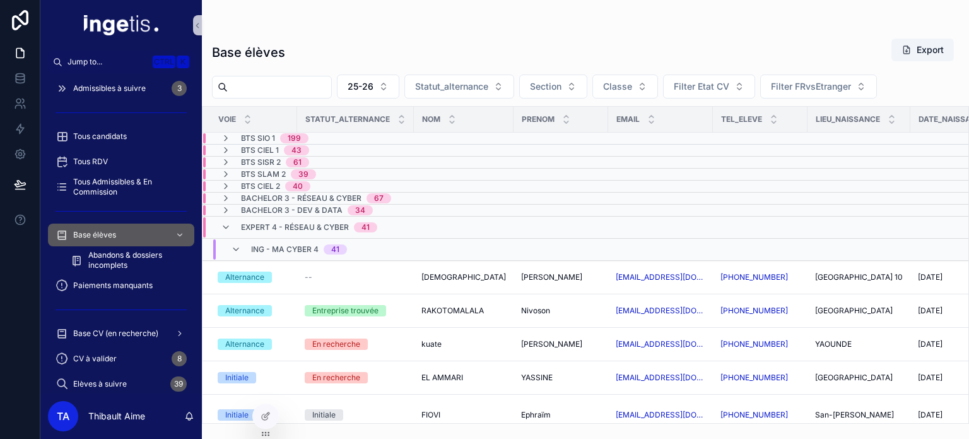 The image size is (969, 439). What do you see at coordinates (360, 86) in the screenshot?
I see `span: 25-26` at bounding box center [360, 86].